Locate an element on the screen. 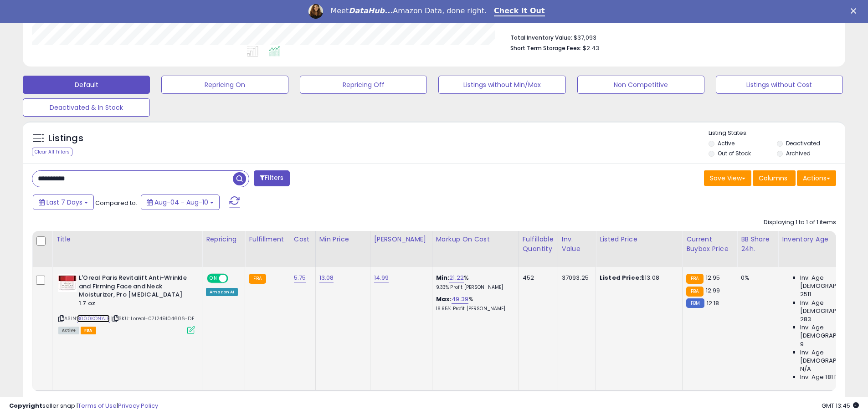  img: Profile image for Georgie is located at coordinates (316, 12).